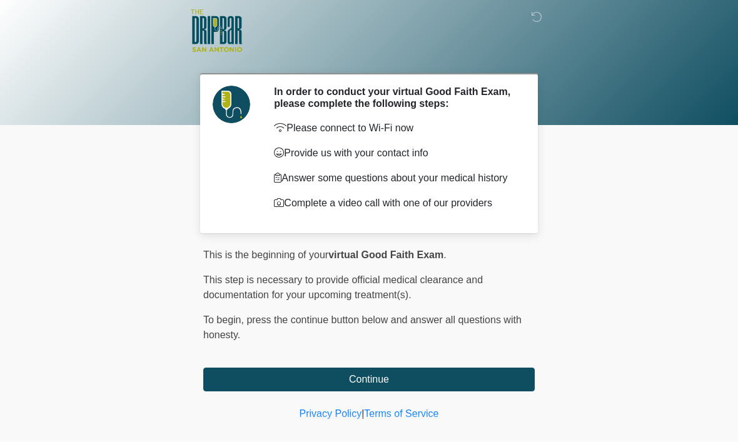 The image size is (738, 442). I want to click on button: Continue, so click(369, 380).